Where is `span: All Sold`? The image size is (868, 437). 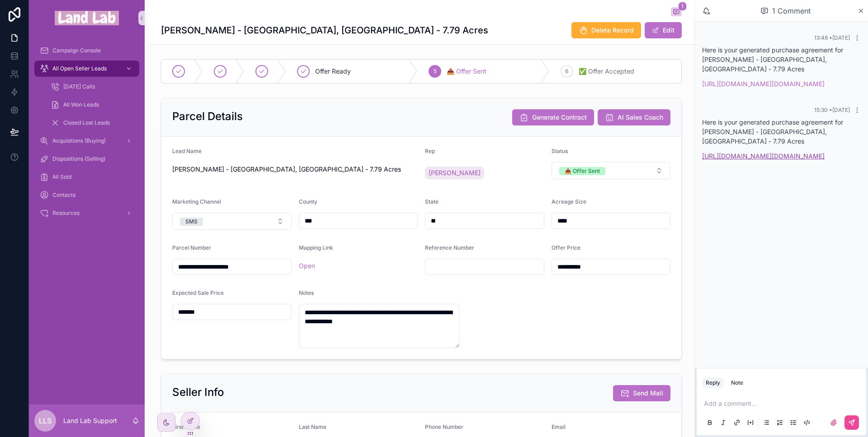
span: All Sold is located at coordinates (62, 177).